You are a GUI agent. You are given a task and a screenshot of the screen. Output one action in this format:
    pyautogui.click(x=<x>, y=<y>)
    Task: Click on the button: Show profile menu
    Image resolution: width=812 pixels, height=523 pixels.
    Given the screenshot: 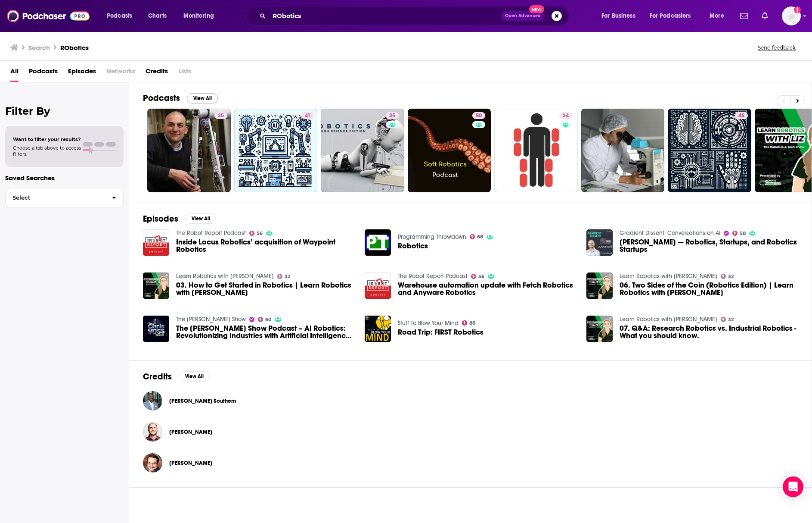 What is the action you would take?
    pyautogui.click(x=791, y=16)
    